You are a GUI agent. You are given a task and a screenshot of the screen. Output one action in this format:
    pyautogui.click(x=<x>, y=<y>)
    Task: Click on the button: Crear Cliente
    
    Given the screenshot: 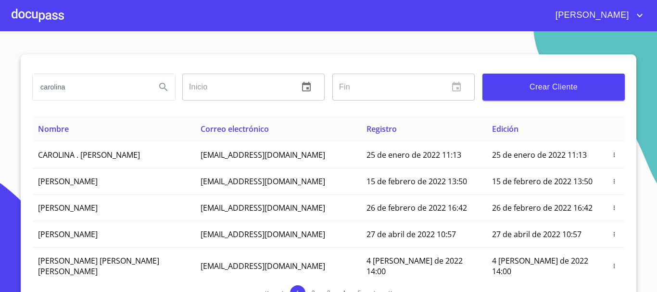 What is the action you would take?
    pyautogui.click(x=554, y=87)
    